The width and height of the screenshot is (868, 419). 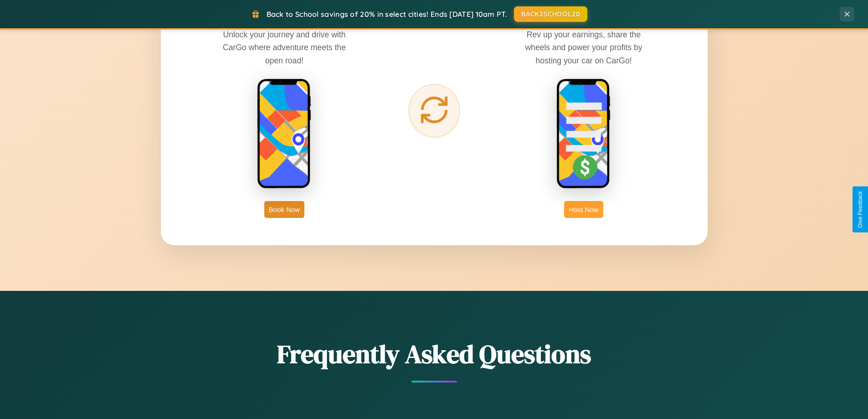 What do you see at coordinates (860, 209) in the screenshot?
I see `div: Give Feedback` at bounding box center [860, 209].